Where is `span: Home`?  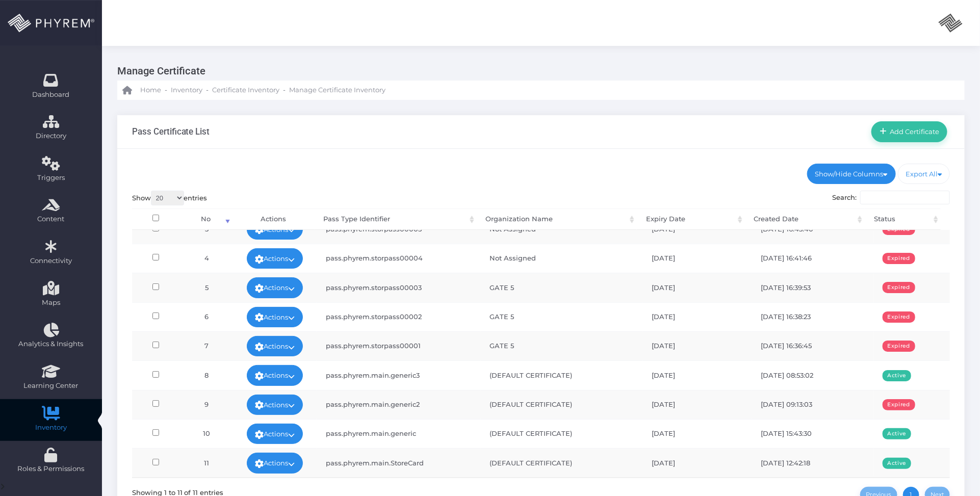
span: Home is located at coordinates (151, 90).